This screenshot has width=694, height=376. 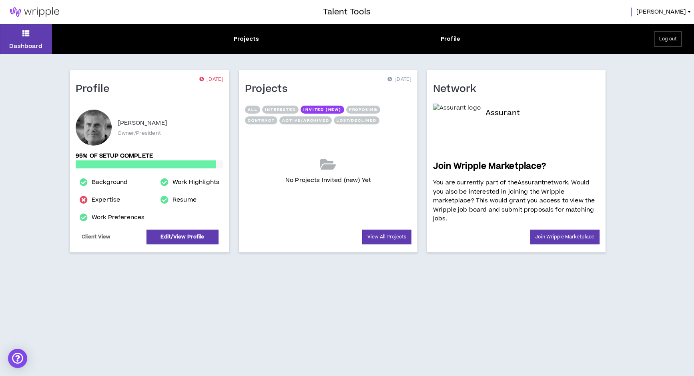 What do you see at coordinates (261, 121) in the screenshot?
I see `button: Contract` at bounding box center [261, 121].